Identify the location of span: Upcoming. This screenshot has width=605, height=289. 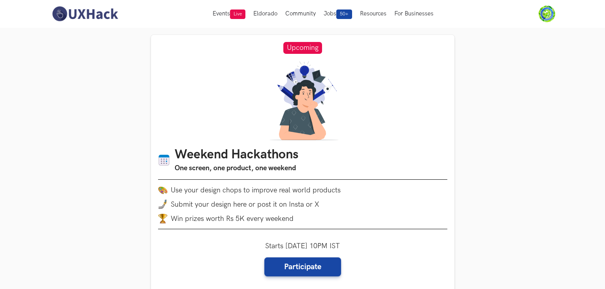
(303, 48).